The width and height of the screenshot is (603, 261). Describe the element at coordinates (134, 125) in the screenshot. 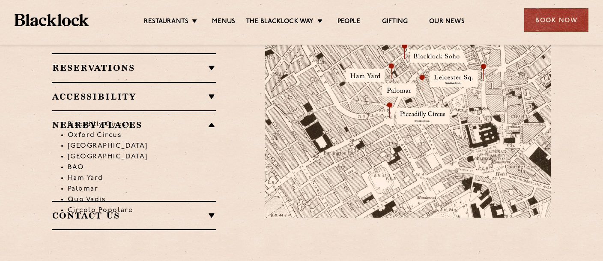

I see `h2: Nearby Places` at that location.